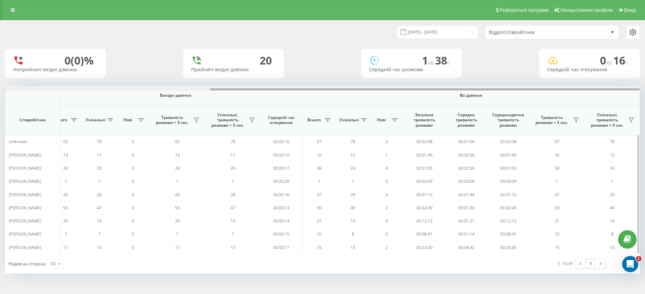 The width and height of the screenshot is (645, 294). What do you see at coordinates (424, 208) in the screenshot?
I see `td: 00:32:49` at bounding box center [424, 208].